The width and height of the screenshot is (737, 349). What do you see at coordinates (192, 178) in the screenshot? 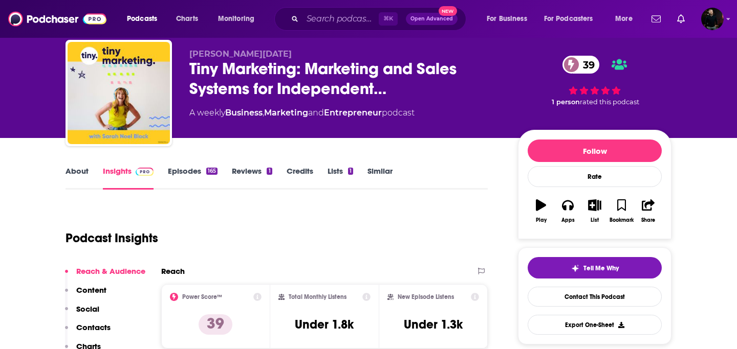
I see `a: Episodes165` at bounding box center [192, 178].